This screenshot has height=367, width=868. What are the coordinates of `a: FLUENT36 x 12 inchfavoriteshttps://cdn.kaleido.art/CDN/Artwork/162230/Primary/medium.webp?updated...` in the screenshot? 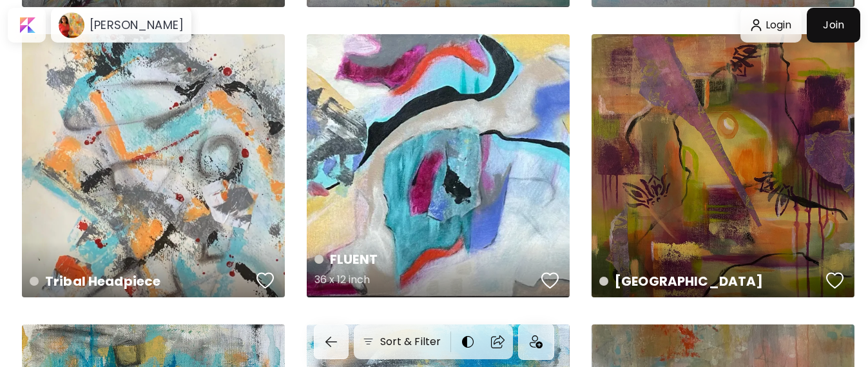 It's located at (438, 166).